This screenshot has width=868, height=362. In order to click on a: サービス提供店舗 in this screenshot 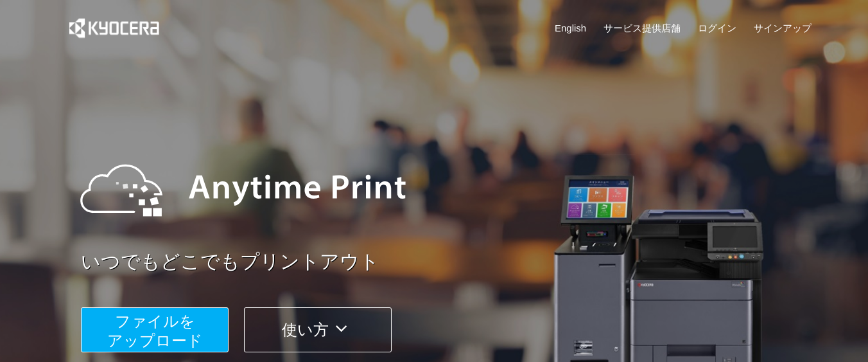, I will do `click(642, 27)`.